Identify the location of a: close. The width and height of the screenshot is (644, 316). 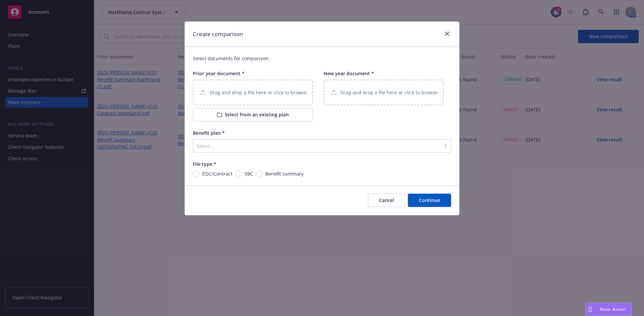
(447, 33).